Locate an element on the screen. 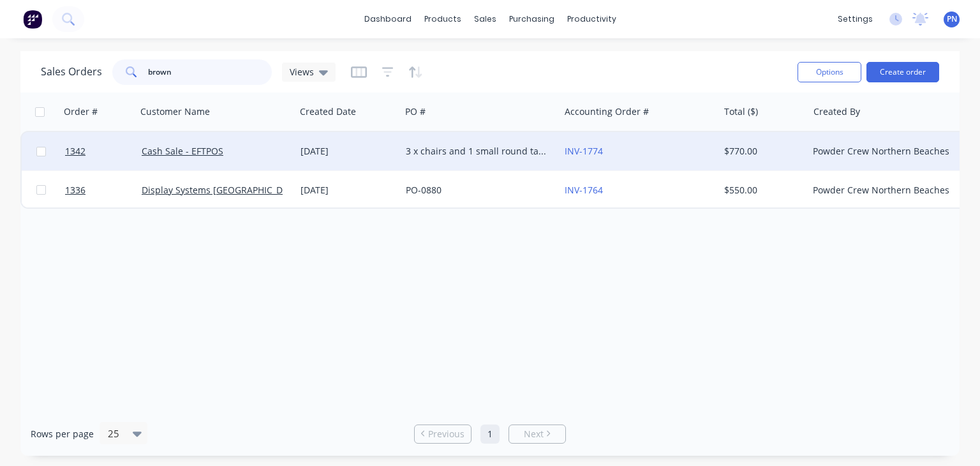 This screenshot has height=466, width=980. a: INV-1774 is located at coordinates (583, 150).